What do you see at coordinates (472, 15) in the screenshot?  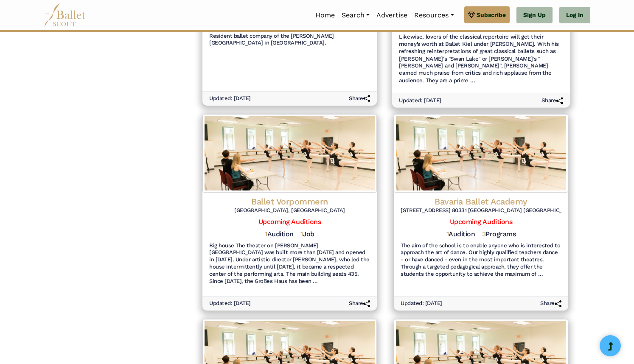 I see `img: gem.svg` at bounding box center [472, 15].